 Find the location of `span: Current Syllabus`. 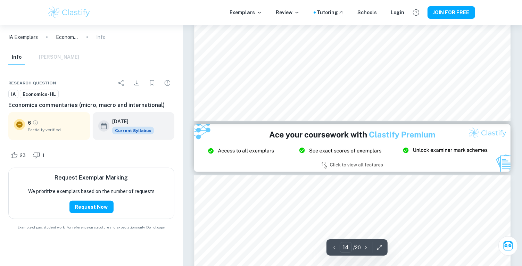

span: Current Syllabus is located at coordinates (133, 131).